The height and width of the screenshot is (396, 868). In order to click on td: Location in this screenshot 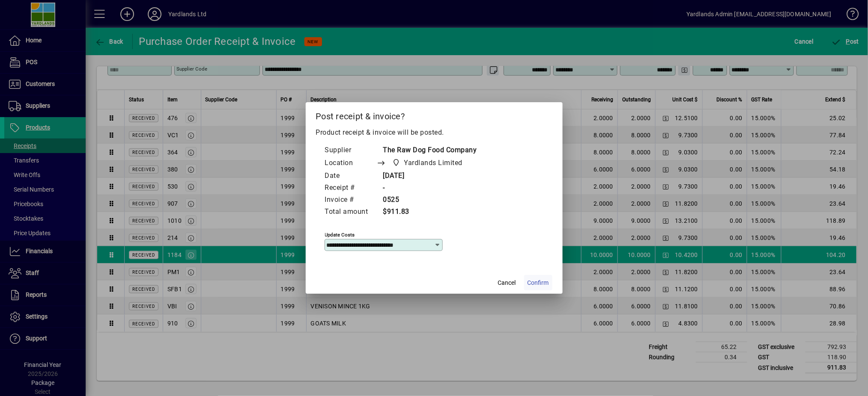, I will do `click(351, 164)`.